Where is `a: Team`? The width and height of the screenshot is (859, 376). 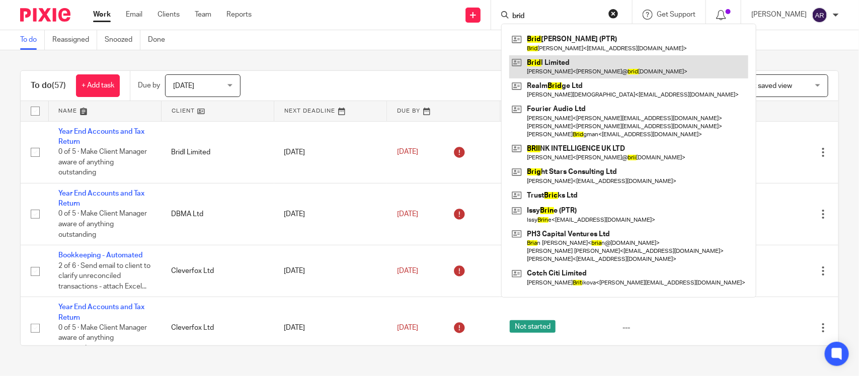
a: Team is located at coordinates (203, 15).